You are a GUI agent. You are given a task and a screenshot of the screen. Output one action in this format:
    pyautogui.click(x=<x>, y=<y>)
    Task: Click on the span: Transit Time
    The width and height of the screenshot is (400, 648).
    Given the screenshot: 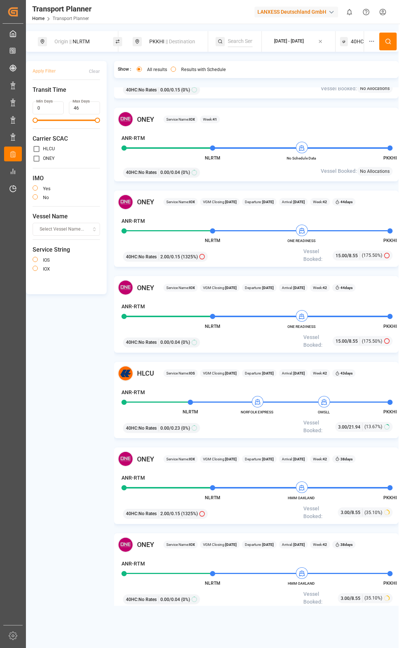 What is the action you would take?
    pyautogui.click(x=66, y=90)
    